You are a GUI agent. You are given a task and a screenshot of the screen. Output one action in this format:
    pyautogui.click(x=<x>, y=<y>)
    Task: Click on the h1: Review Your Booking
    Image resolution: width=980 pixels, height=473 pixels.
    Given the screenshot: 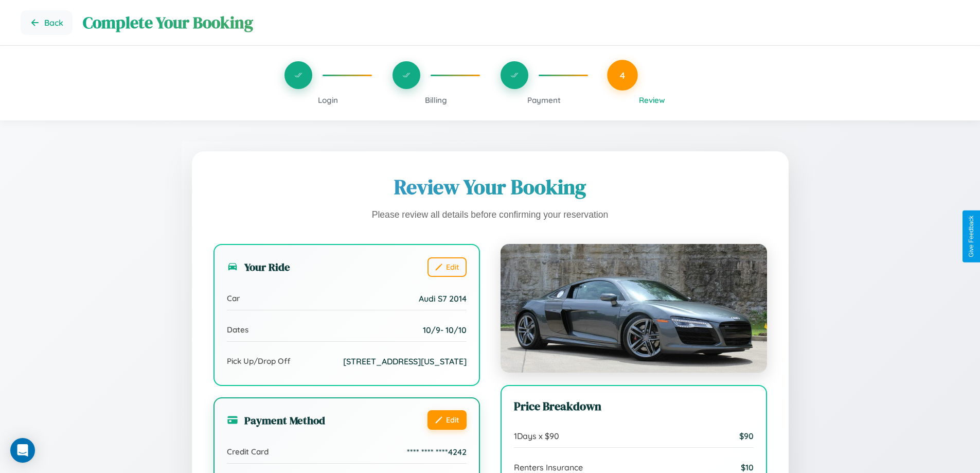 What is the action you would take?
    pyautogui.click(x=490, y=187)
    